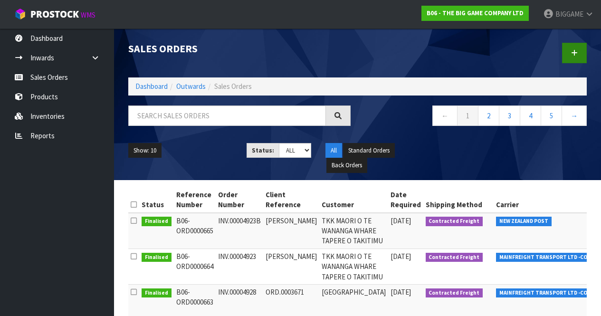 This screenshot has width=601, height=316. I want to click on td: B06-ORD0000665, so click(195, 231).